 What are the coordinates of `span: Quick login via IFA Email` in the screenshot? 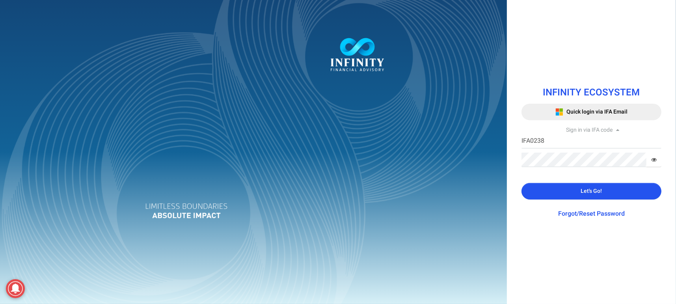 It's located at (597, 112).